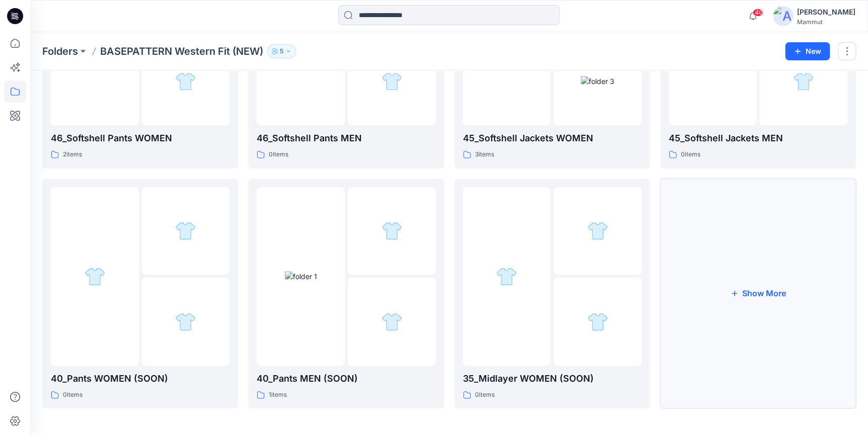 This screenshot has height=436, width=868. I want to click on a: folder 1folder 2folder 335_Midlayer WOMEN (SOON)0items, so click(552, 294).